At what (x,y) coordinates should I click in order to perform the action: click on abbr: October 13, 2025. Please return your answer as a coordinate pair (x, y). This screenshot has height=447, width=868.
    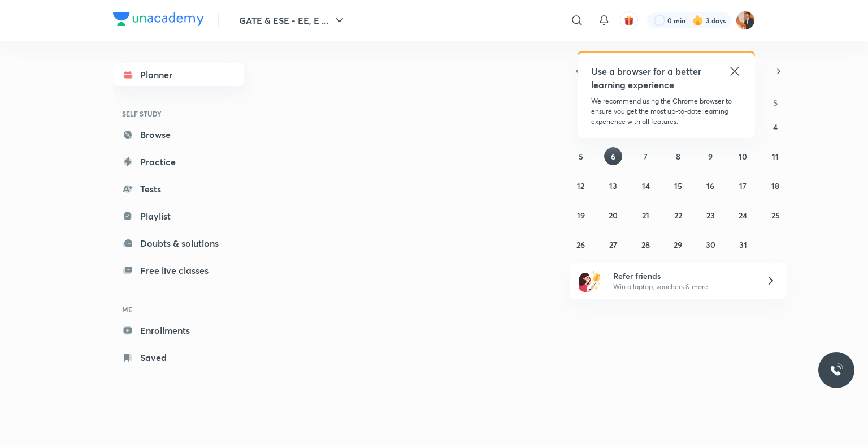
    Looking at the image, I should click on (613, 185).